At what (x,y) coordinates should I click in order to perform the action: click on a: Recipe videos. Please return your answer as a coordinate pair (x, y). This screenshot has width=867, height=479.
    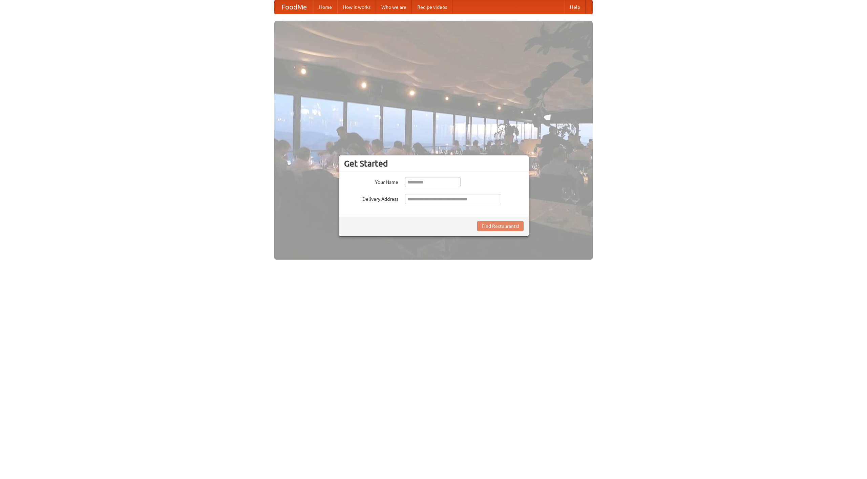
    Looking at the image, I should click on (432, 7).